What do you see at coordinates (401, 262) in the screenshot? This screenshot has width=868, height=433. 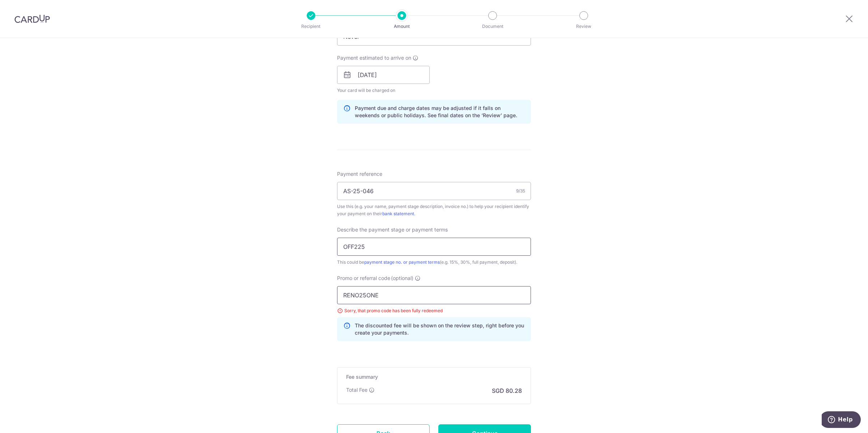 I see `a: payment stage no. or payment terms` at bounding box center [401, 262].